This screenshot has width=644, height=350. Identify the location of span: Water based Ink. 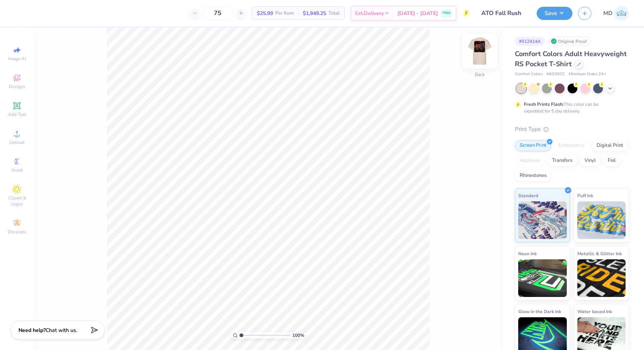
(594, 311).